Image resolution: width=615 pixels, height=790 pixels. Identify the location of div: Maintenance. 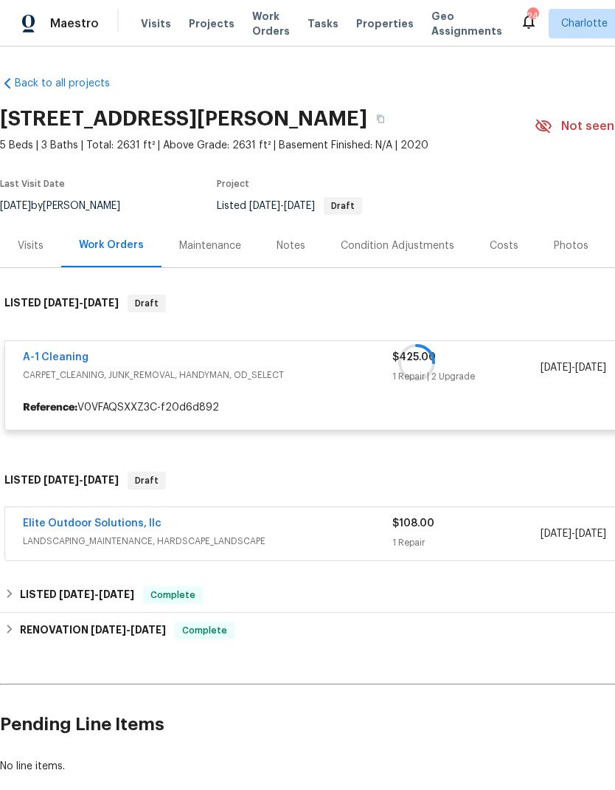
(210, 246).